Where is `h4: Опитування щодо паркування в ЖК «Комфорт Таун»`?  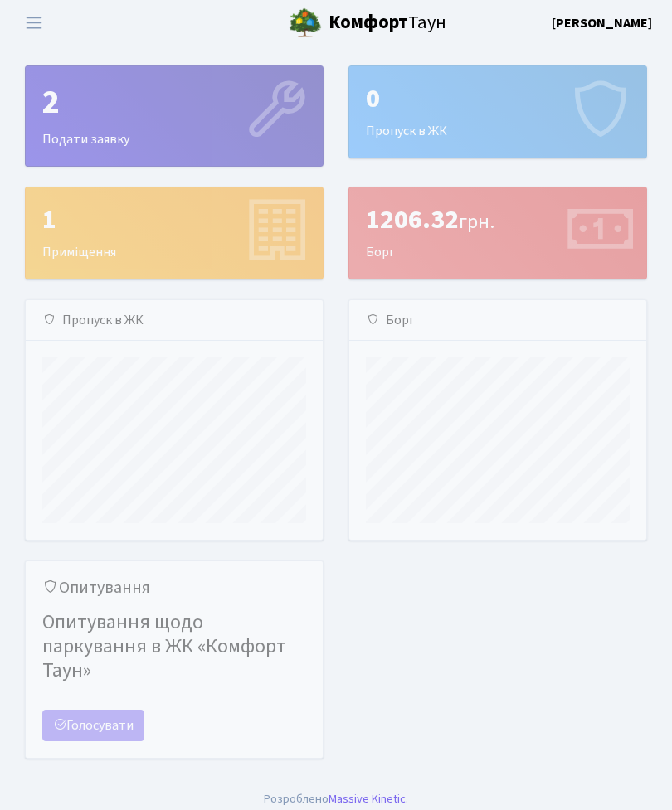
h4: Опитування щодо паркування в ЖК «Комфорт Таун» is located at coordinates (174, 647).